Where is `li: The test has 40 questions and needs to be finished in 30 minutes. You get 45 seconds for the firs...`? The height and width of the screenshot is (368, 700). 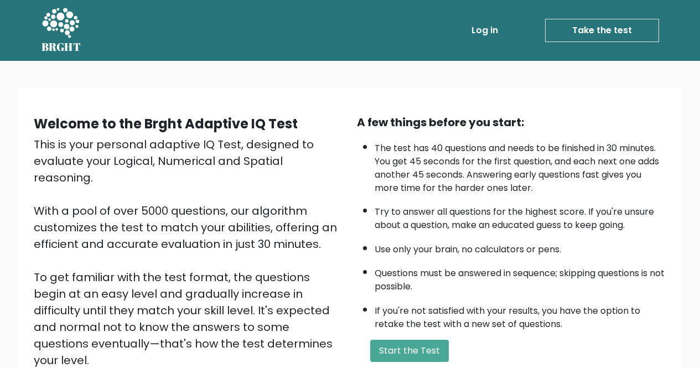
li: The test has 40 questions and needs to be finished in 30 minutes. You get 45 seconds for the firs... is located at coordinates (521, 166).